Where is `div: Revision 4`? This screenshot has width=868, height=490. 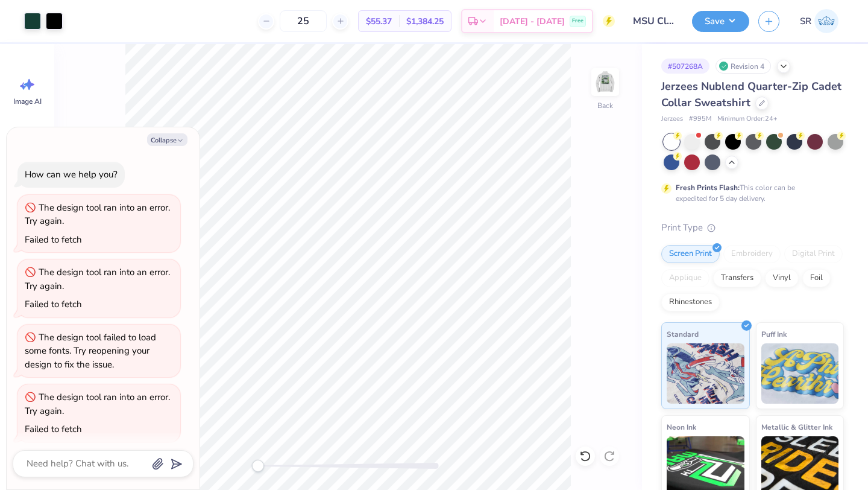
div: Revision 4 is located at coordinates (743, 66).